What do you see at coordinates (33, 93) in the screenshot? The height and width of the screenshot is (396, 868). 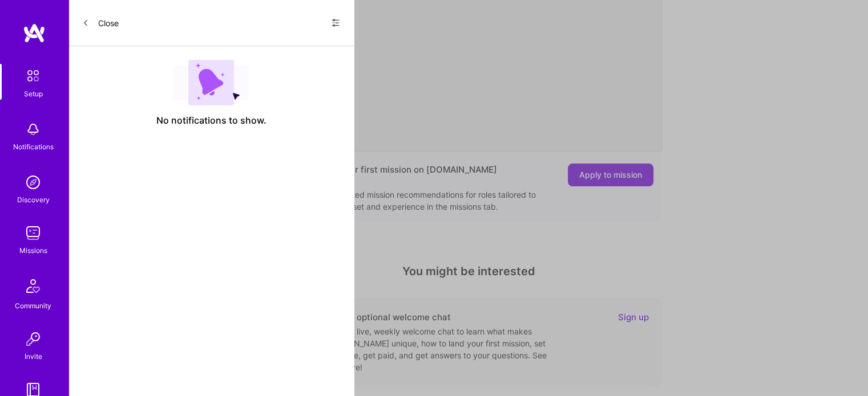 I see `div: Setup` at bounding box center [33, 93].